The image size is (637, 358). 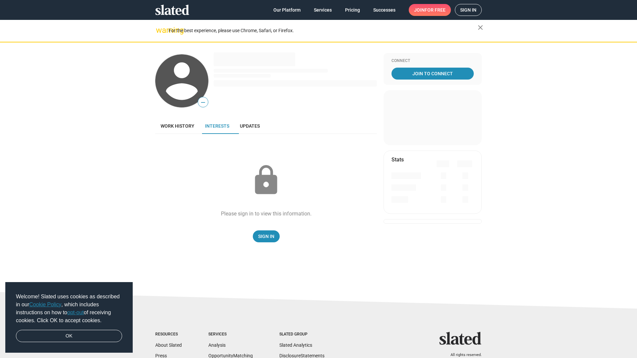 I want to click on span: Join, so click(x=430, y=10).